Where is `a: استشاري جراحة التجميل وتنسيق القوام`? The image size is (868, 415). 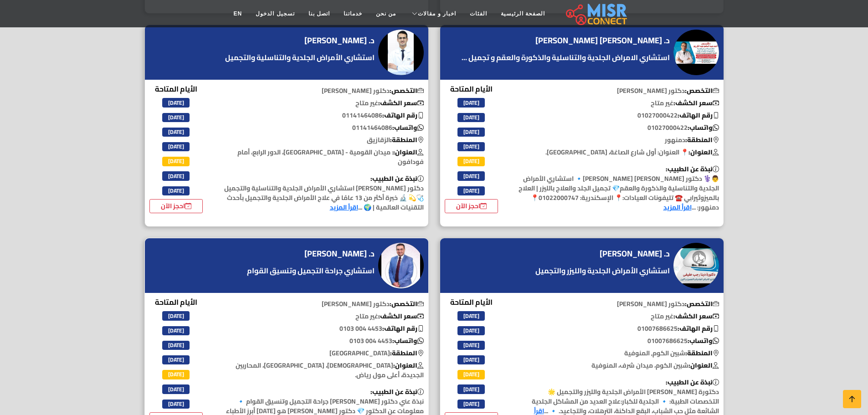 a: استشاري جراحة التجميل وتنسيق القوام is located at coordinates (311, 271).